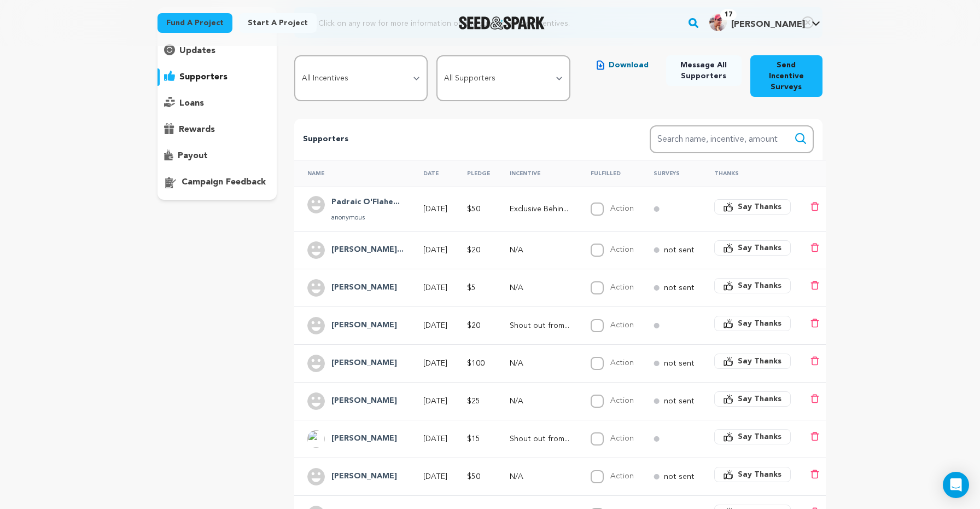 This screenshot has width=980, height=509. Describe the element at coordinates (459, 139) in the screenshot. I see `p: Supporters` at that location.